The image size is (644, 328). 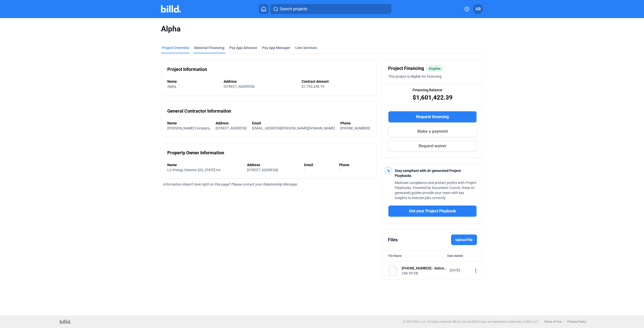 I want to click on span: Project Financing, so click(x=406, y=69).